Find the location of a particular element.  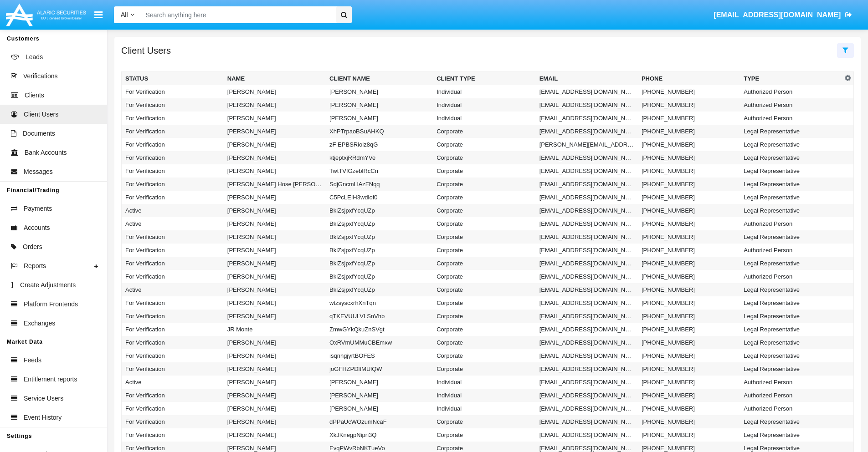

span: Clients is located at coordinates (34, 95).